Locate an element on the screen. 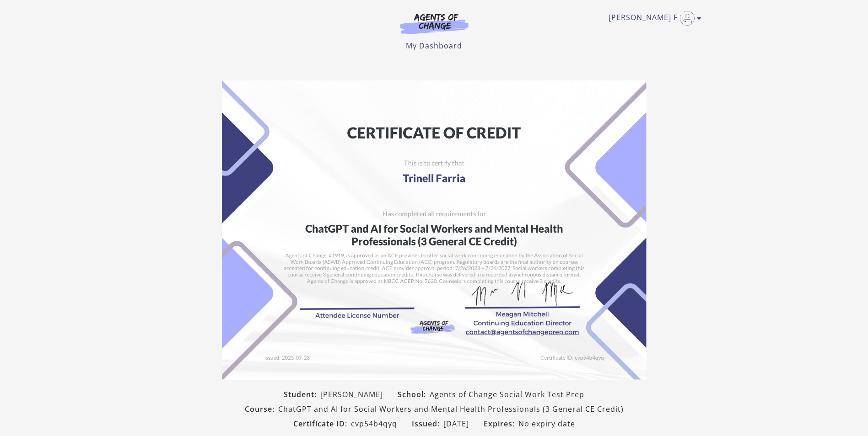  span: Course: is located at coordinates (261, 409).